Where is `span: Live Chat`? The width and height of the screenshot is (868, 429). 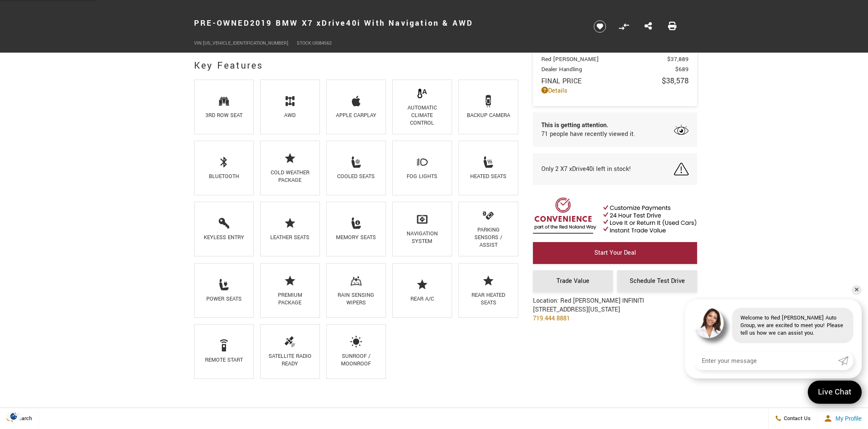
span: Live Chat is located at coordinates (835, 392).